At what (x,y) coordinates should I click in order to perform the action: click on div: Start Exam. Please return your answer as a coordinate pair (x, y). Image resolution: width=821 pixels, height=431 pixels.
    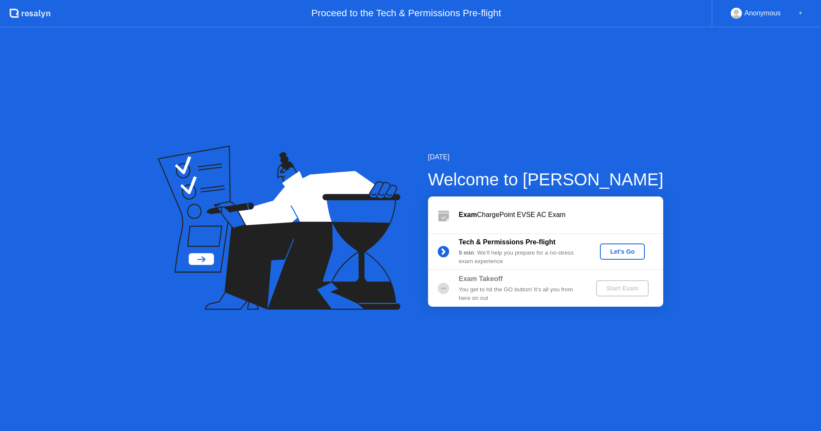
    Looking at the image, I should click on (622, 289).